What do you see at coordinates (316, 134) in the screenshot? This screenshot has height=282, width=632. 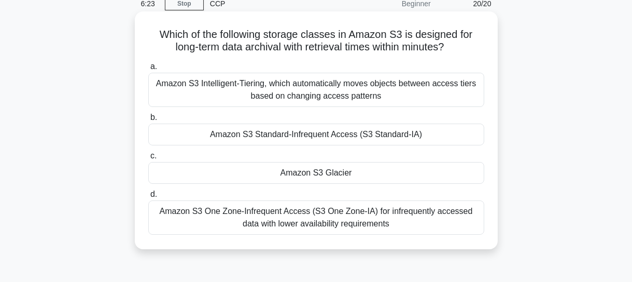 I see `div: Amazon S3 Standard-Infrequent Access (S3 Standard-IA)` at bounding box center [316, 134].